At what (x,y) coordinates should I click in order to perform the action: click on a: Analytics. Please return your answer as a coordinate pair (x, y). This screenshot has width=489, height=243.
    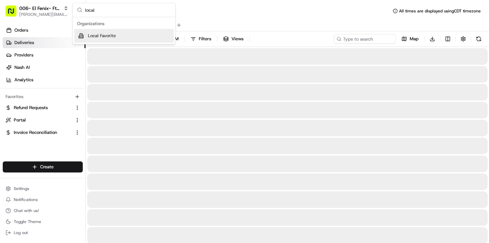
    Looking at the image, I should click on (44, 80).